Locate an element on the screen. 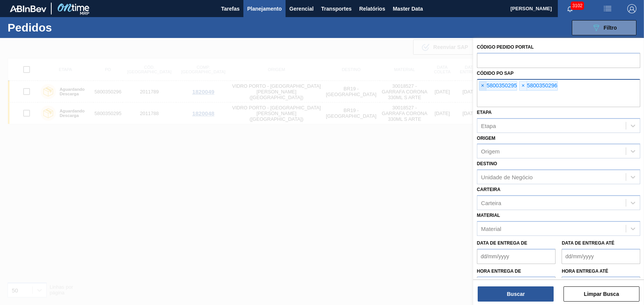  span: Tarefas is located at coordinates (230, 9).